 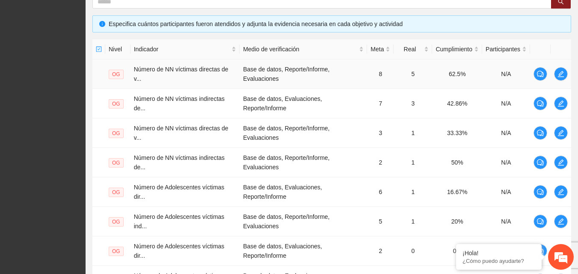 I want to click on td: 50%, so click(x=457, y=163).